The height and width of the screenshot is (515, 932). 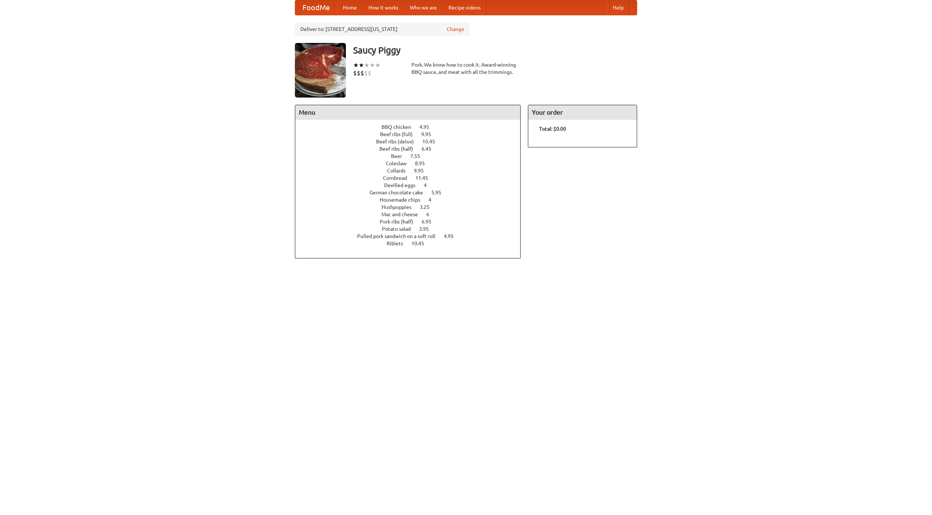 I want to click on span: German chocolate cake, so click(x=400, y=193).